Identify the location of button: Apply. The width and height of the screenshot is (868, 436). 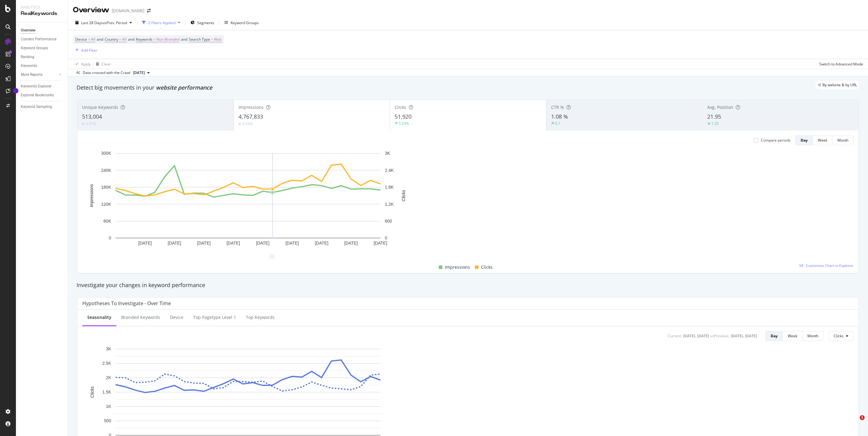
(82, 64).